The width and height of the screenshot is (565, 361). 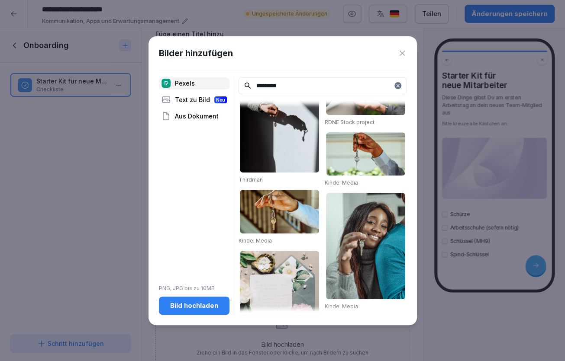 I want to click on div: Bild hochladen, so click(x=194, y=306).